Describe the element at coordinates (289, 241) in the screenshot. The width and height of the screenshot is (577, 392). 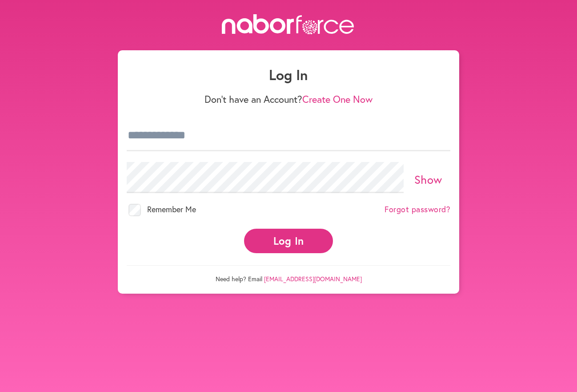
I see `button: Log In` at that location.